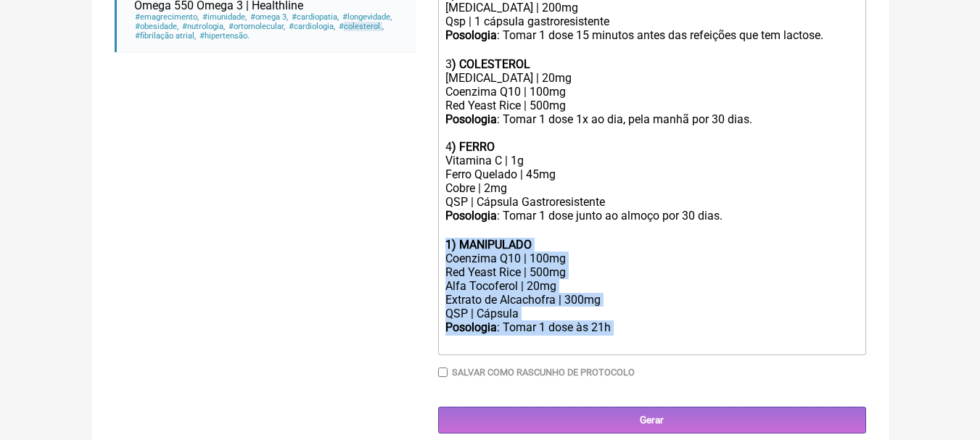  What do you see at coordinates (651, 174) in the screenshot?
I see `div: Ferro Quelado | 45mg` at bounding box center [651, 174].